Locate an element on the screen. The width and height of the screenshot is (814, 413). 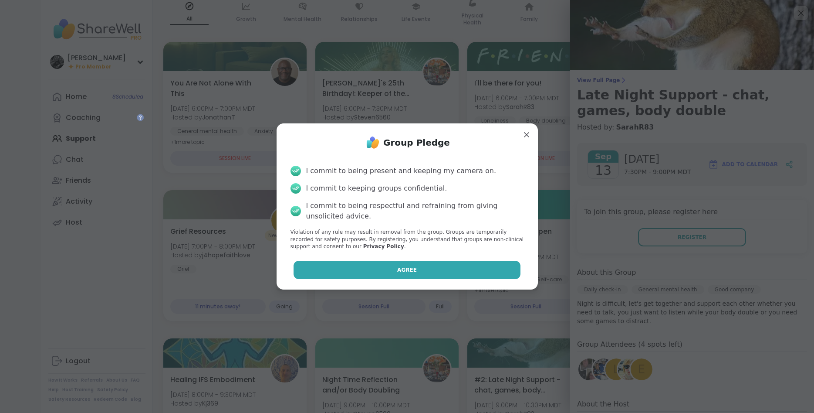
p: Violation of any rule may result in removal from the group. Groups are temporarily recorded for s... is located at coordinates (407, 239).